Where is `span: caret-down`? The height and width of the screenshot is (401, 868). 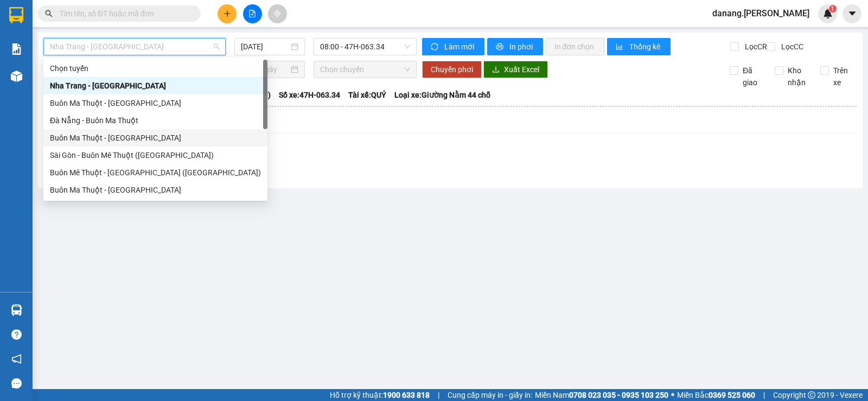
span: caret-down is located at coordinates (852, 14).